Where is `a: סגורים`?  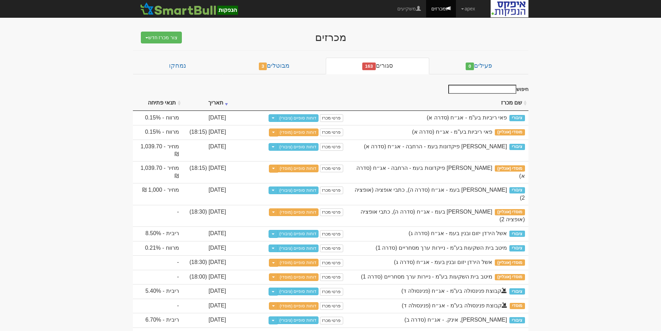 a: סגורים is located at coordinates (377, 66).